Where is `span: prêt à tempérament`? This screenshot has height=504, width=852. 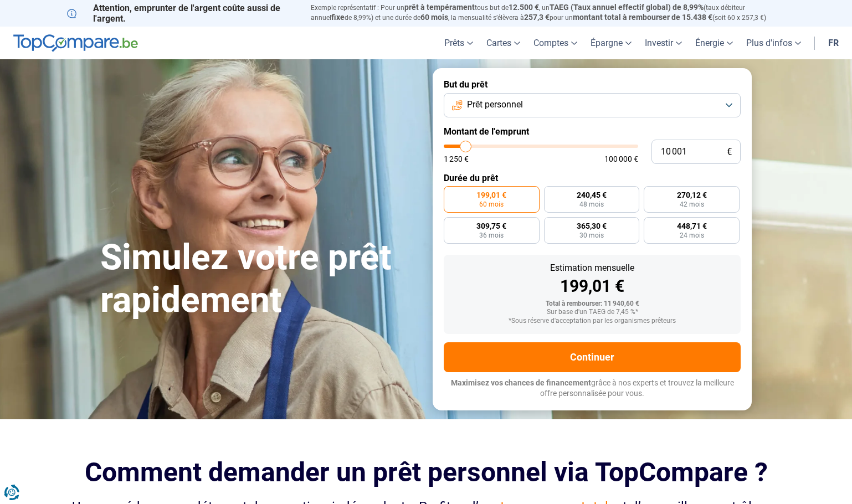
span: prêt à tempérament is located at coordinates (439, 7).